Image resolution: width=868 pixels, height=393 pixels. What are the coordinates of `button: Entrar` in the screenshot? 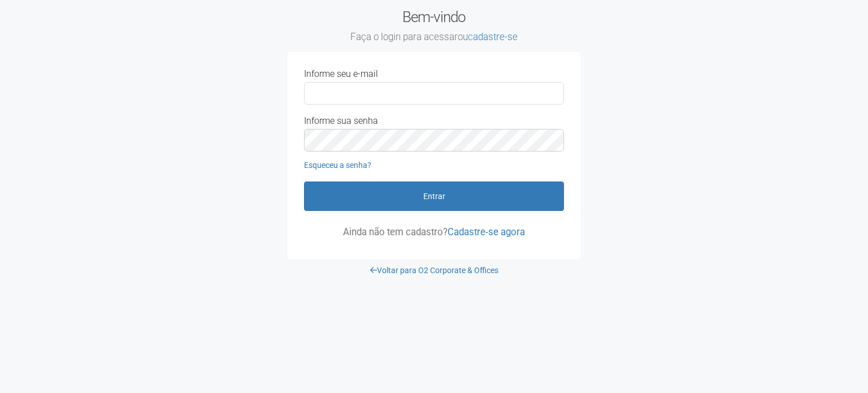 It's located at (434, 196).